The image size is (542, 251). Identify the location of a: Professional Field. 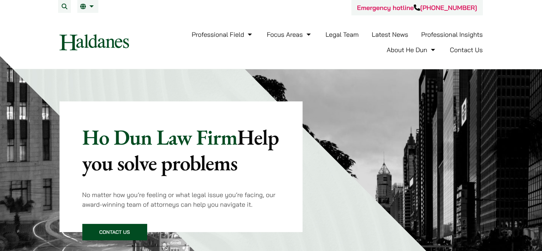
(223, 34).